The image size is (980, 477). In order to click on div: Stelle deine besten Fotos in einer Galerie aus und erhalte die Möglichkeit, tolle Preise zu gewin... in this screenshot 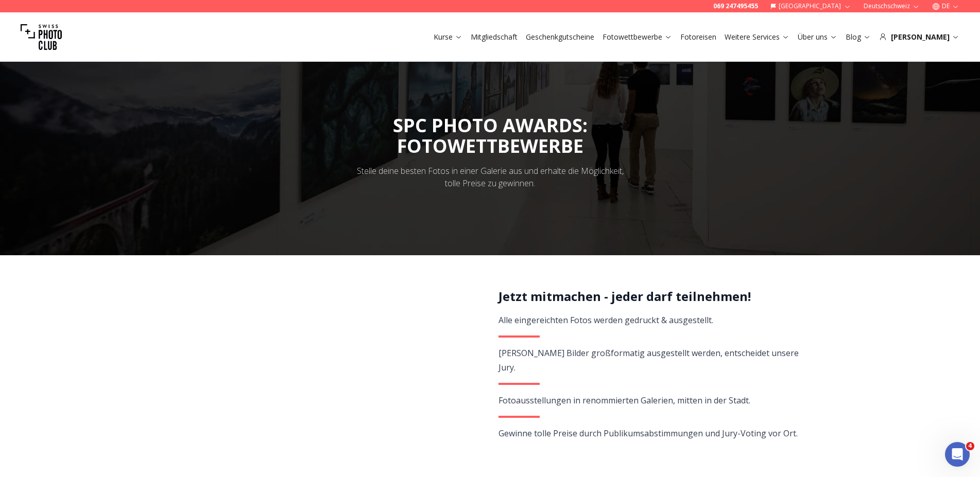, I will do `click(490, 177)`.